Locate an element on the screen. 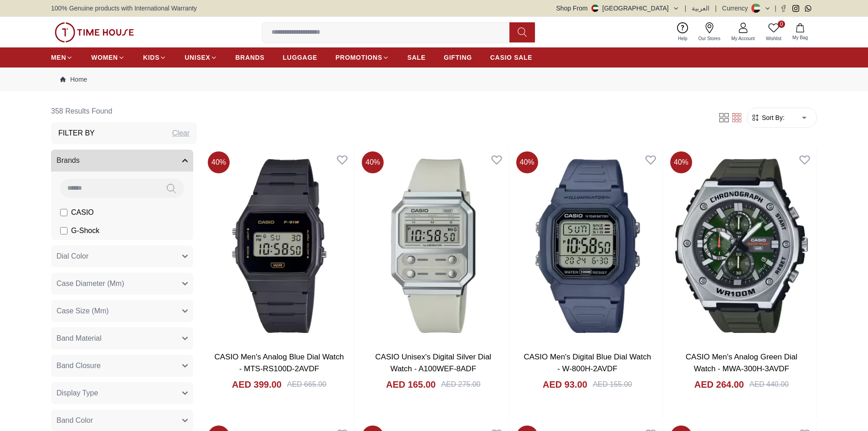 The width and height of the screenshot is (868, 431). button: Case Diameter (Mm) is located at coordinates (122, 283).